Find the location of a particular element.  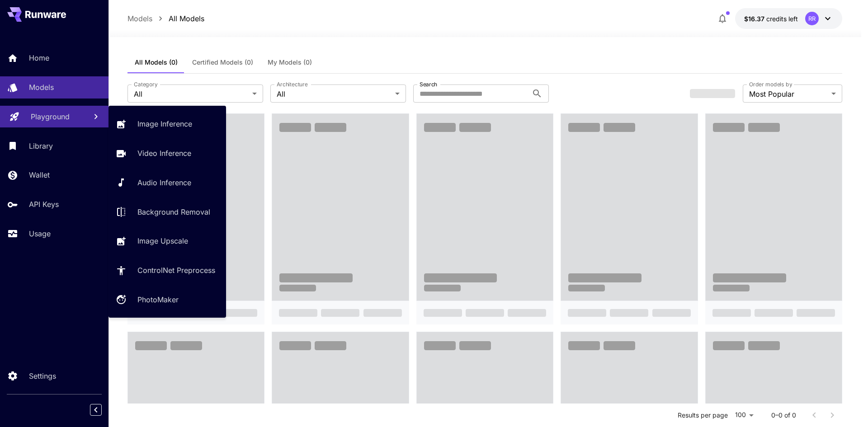

span: credits left is located at coordinates (782, 19).